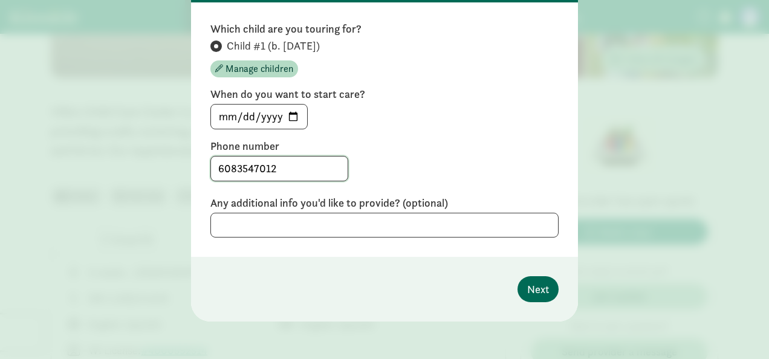 Image resolution: width=769 pixels, height=359 pixels. Describe the element at coordinates (384, 146) in the screenshot. I see `label: Phone number` at that location.